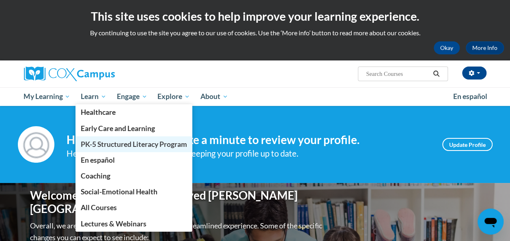 The width and height of the screenshot is (510, 241). Describe the element at coordinates (69, 74) in the screenshot. I see `img: Cox Campus` at that location.